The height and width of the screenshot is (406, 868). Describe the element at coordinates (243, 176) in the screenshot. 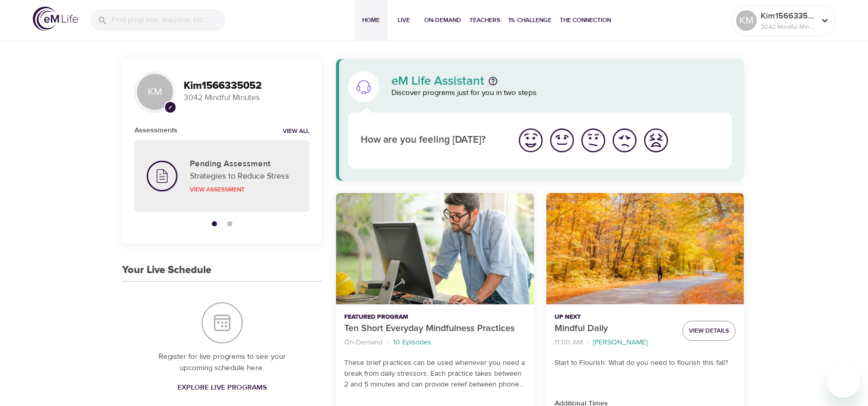

I see `p: Strategies to Reduce Stress` at that location.